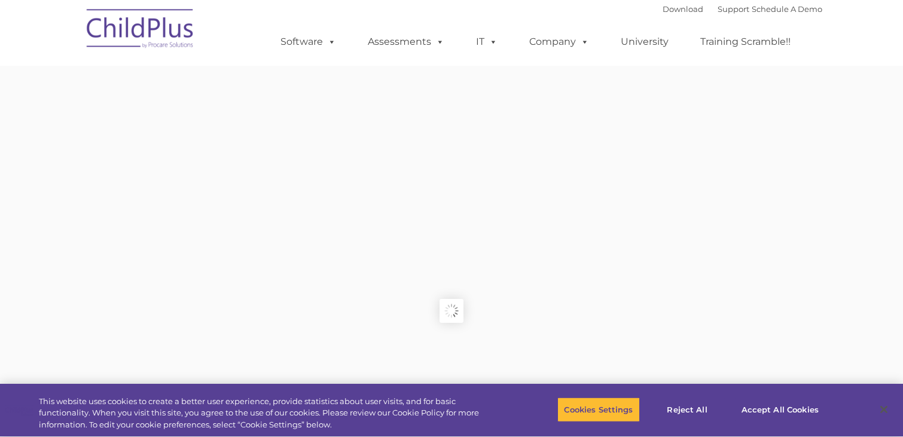 This screenshot has height=437, width=903. I want to click on button: Close, so click(884, 409).